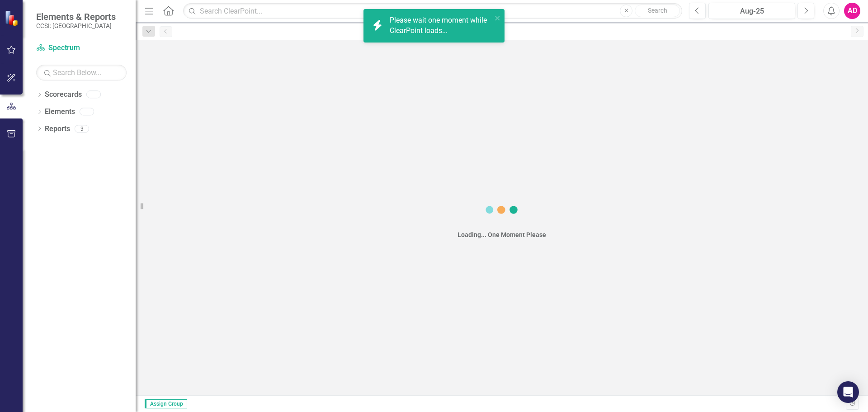  I want to click on a: Spectrum, so click(81, 48).